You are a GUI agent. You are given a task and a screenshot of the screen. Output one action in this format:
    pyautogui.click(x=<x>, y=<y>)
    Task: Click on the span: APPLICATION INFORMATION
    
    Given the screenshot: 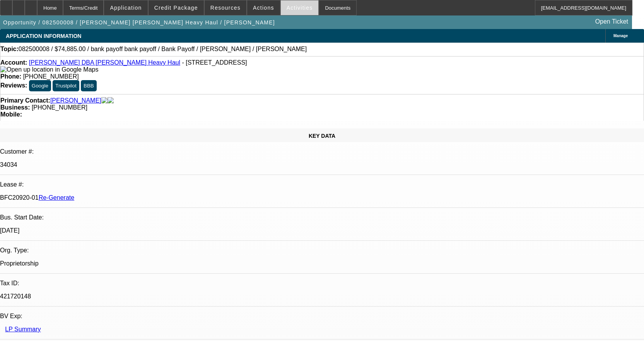 What is the action you would take?
    pyautogui.click(x=43, y=36)
    